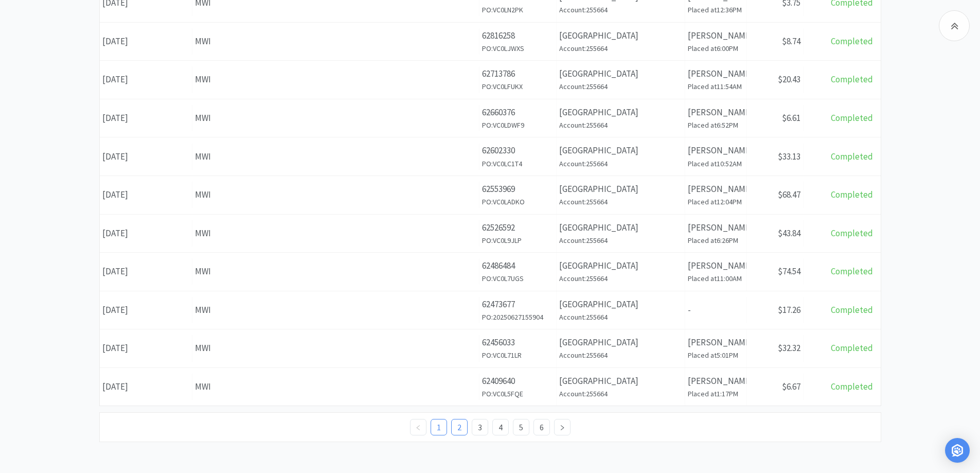 The width and height of the screenshot is (980, 473). I want to click on h6: PO: VC0LADKO, so click(518, 202).